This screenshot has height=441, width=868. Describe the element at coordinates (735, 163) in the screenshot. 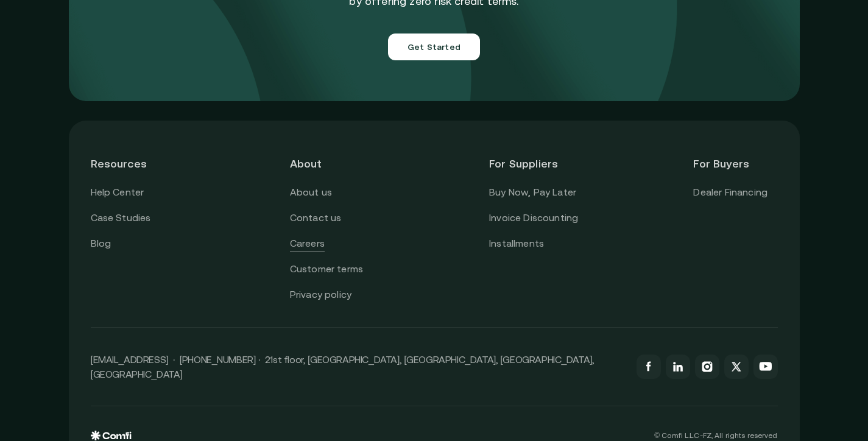

I see `header: For Buyers` at that location.